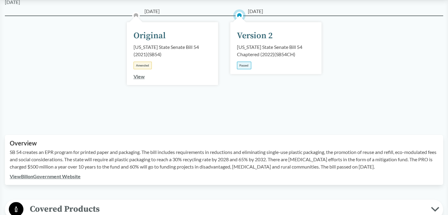  I want to click on p: SB 54 creates an EPR program for printed paper and packaging. The bill includes requirements in r..., so click(224, 160).